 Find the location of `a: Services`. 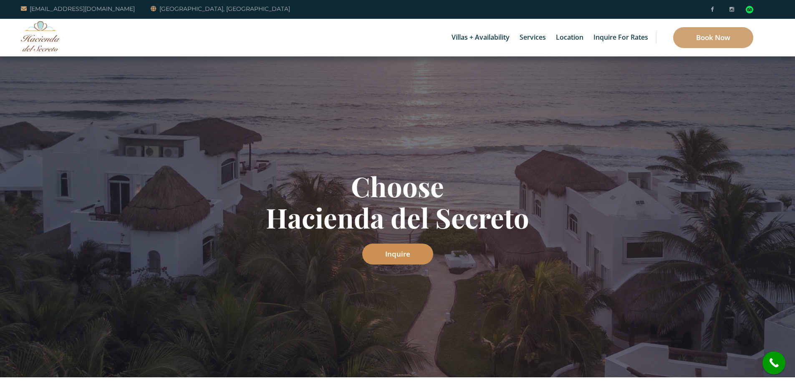

a: Services is located at coordinates (533, 38).